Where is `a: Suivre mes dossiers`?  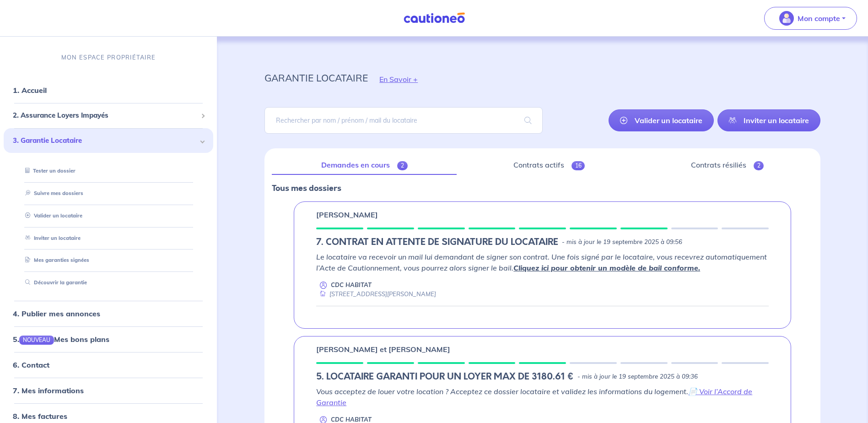
a: Suivre mes dossiers is located at coordinates (52, 193).